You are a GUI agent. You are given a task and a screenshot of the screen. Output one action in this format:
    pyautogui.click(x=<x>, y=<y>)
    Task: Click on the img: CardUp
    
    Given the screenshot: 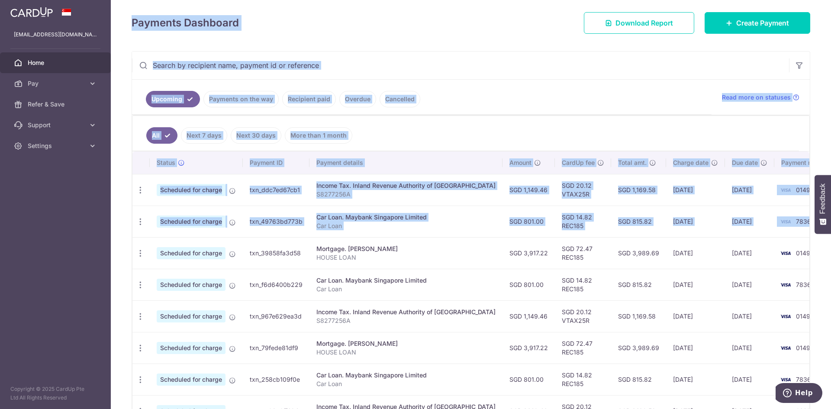 What is the action you would take?
    pyautogui.click(x=32, y=12)
    